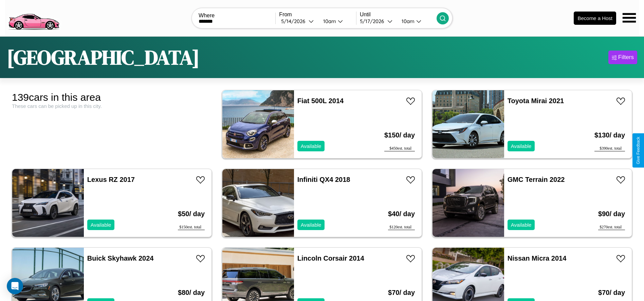 The width and height of the screenshot is (644, 301). Describe the element at coordinates (318, 14) in the screenshot. I see `label: From` at that location.